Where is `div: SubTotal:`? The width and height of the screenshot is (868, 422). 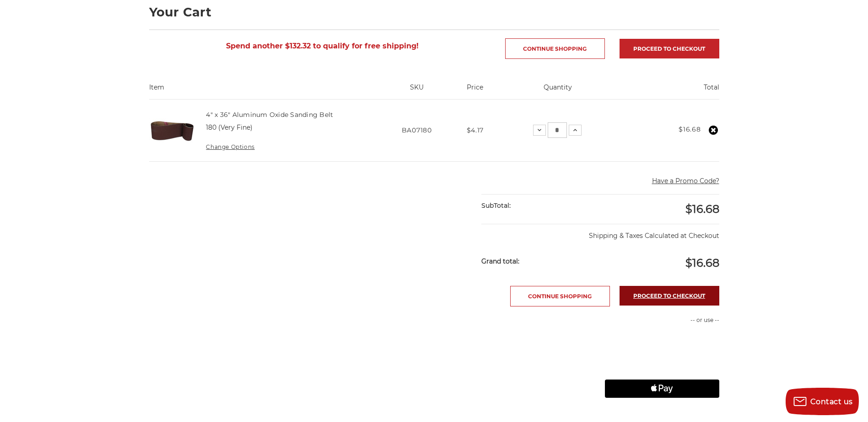
div: SubTotal: is located at coordinates (541, 206).